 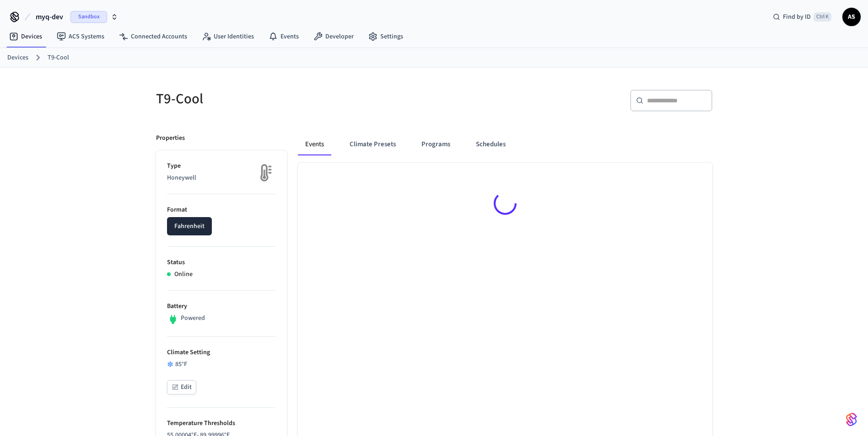 I want to click on button: Edit, so click(x=182, y=388).